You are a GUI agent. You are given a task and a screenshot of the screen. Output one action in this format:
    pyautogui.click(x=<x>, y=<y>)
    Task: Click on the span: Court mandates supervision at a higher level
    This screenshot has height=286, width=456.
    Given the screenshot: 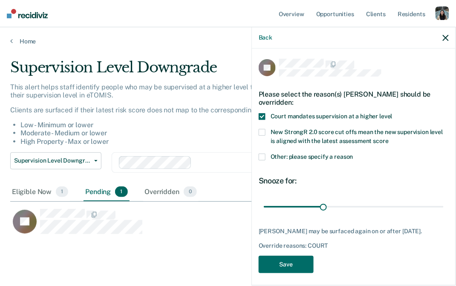 What is the action you would take?
    pyautogui.click(x=331, y=116)
    